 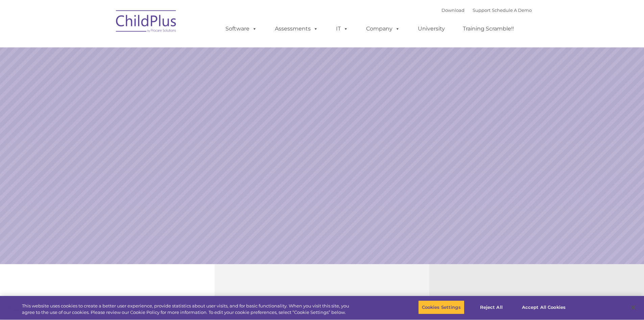 What do you see at coordinates (342, 29) in the screenshot?
I see `a: IT` at bounding box center [342, 29].